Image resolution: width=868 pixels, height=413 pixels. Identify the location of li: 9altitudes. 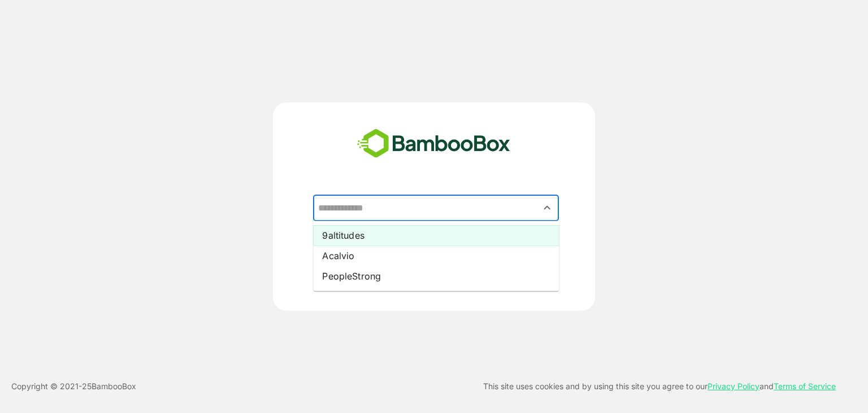
(435, 235).